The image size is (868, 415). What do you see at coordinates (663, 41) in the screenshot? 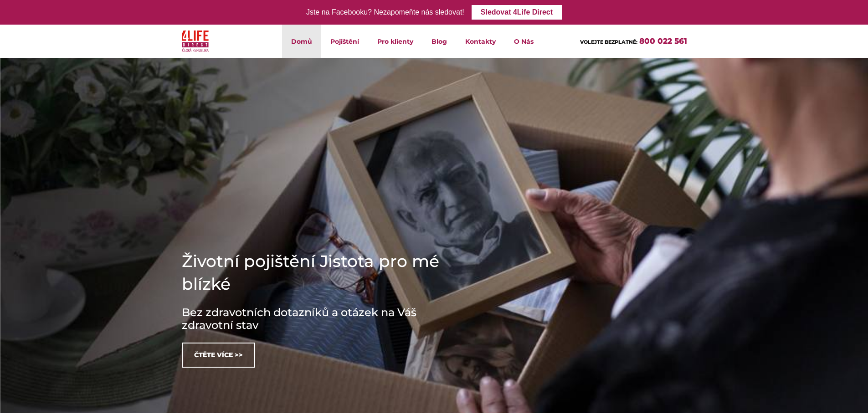
I see `a: 800 022 561` at bounding box center [663, 41].